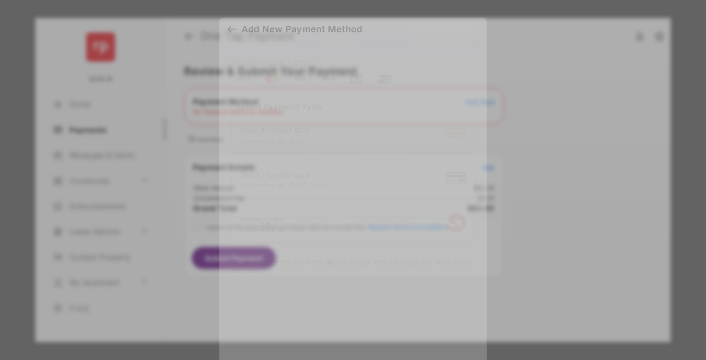  I want to click on div: Convenience fee - $1.95, so click(275, 140).